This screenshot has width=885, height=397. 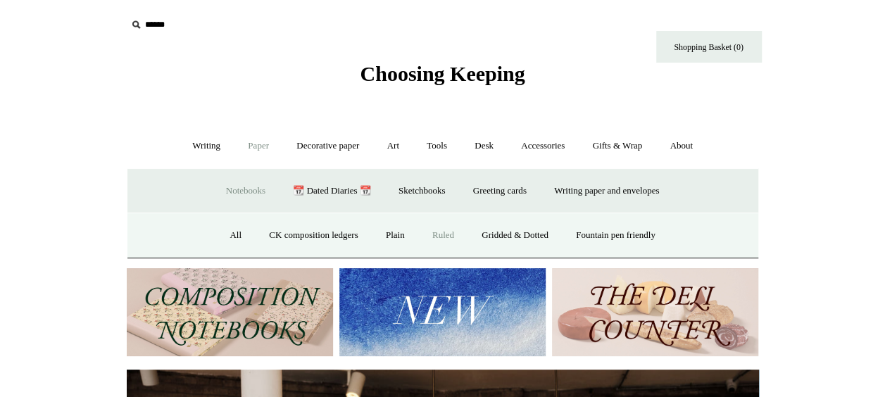 I want to click on a: Decorative paper, so click(x=327, y=146).